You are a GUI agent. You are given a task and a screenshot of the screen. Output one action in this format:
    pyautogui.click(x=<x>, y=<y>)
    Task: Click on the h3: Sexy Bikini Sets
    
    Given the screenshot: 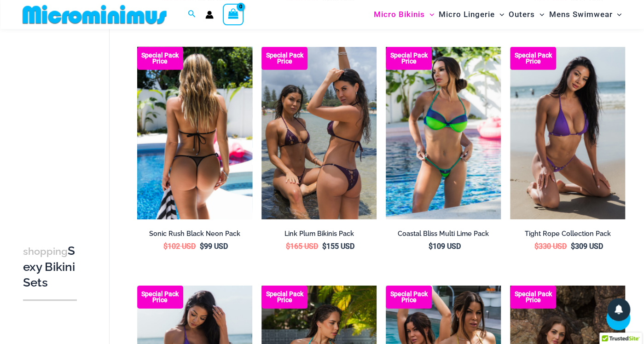 What is the action you would take?
    pyautogui.click(x=49, y=267)
    